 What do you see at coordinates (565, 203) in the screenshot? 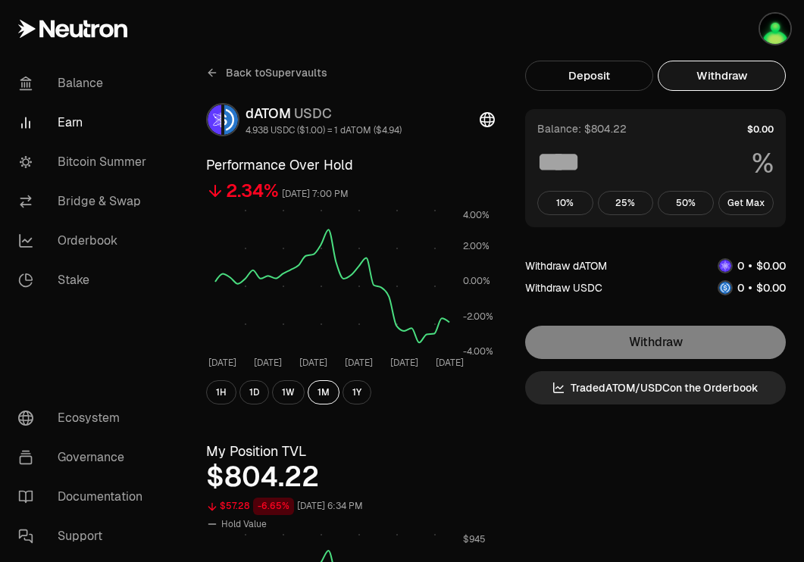
I see `button: 10%` at bounding box center [565, 203].